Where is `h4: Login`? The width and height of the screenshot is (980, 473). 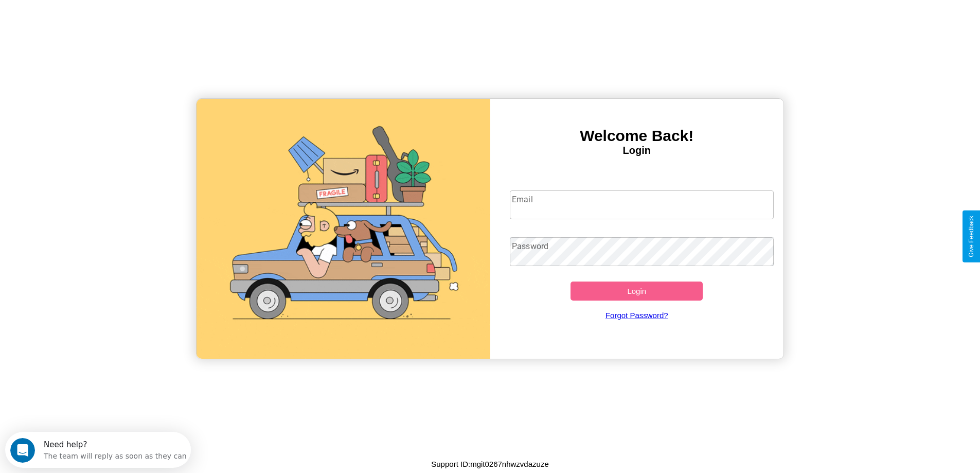
h4: Login is located at coordinates (637, 150).